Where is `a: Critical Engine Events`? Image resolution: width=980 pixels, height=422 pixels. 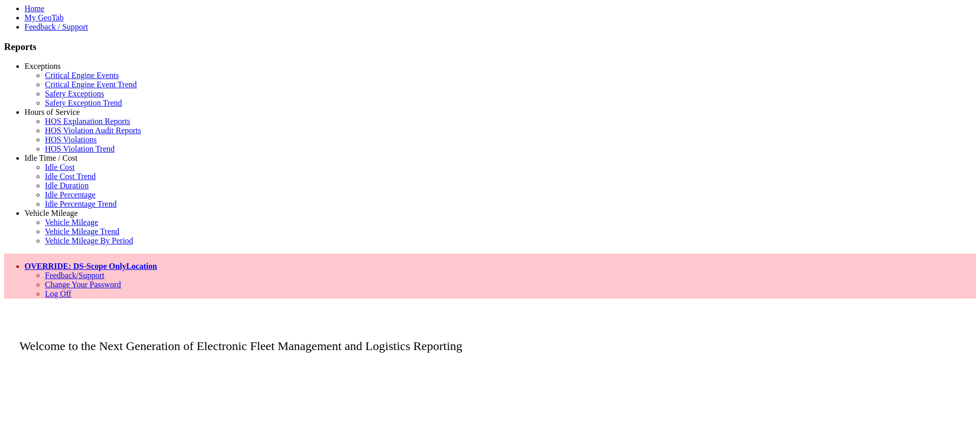 a: Critical Engine Events is located at coordinates (82, 75).